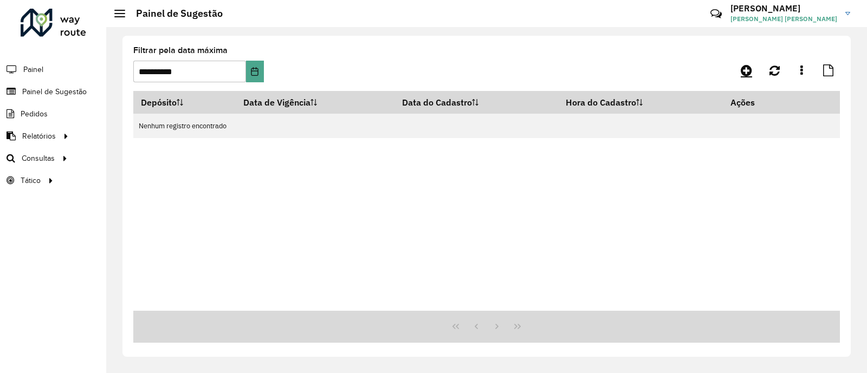 The height and width of the screenshot is (373, 867). What do you see at coordinates (640, 102) in the screenshot?
I see `th: Hora do Cadastro` at bounding box center [640, 102].